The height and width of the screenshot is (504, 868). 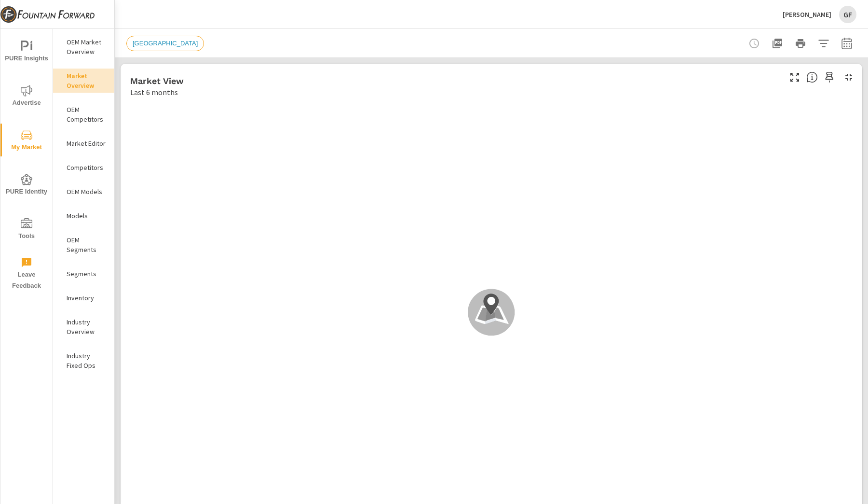 I want to click on div: Industry Overview, so click(x=84, y=326).